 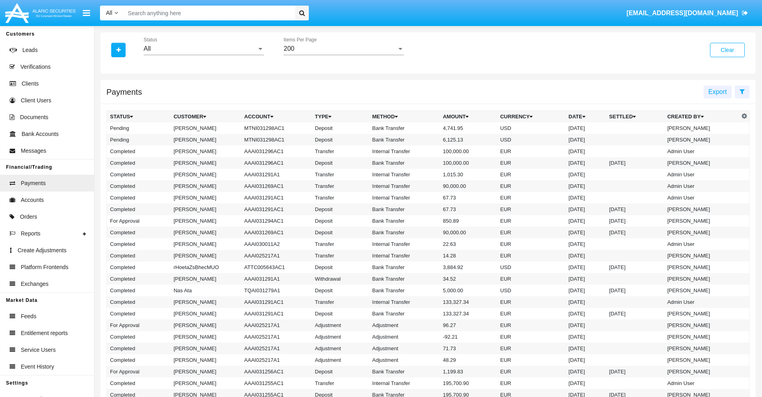 What do you see at coordinates (138, 117) in the screenshot?
I see `th: Status` at bounding box center [138, 117].